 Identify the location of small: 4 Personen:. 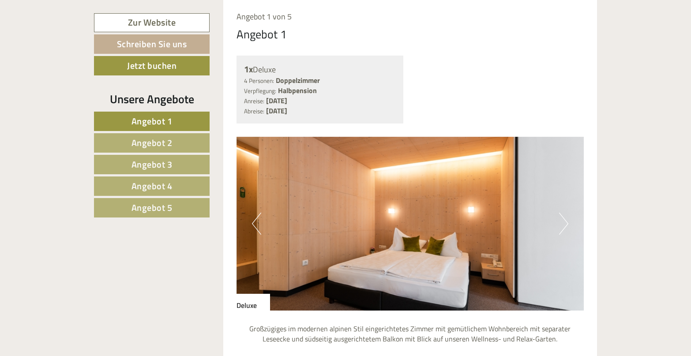
(259, 81).